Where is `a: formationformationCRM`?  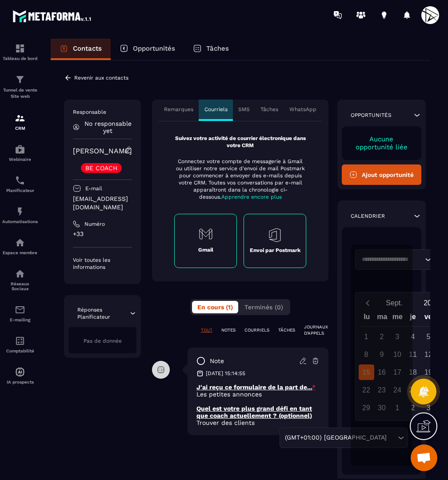
a: formationformationCRM is located at coordinates (20, 122).